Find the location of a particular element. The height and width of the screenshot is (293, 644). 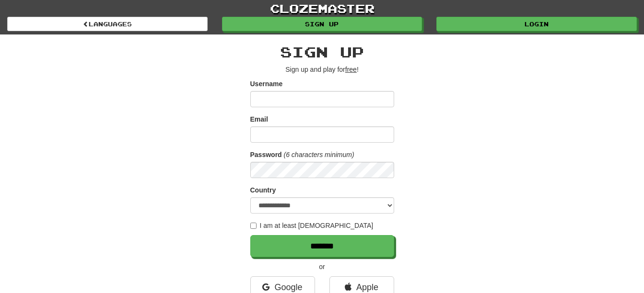

label: Password is located at coordinates (266, 155).